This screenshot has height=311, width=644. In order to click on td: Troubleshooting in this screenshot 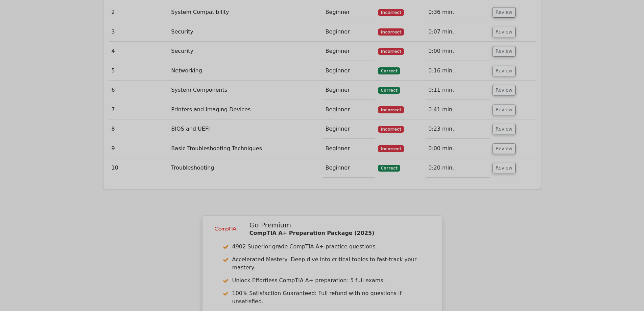, I will do `click(245, 168)`.